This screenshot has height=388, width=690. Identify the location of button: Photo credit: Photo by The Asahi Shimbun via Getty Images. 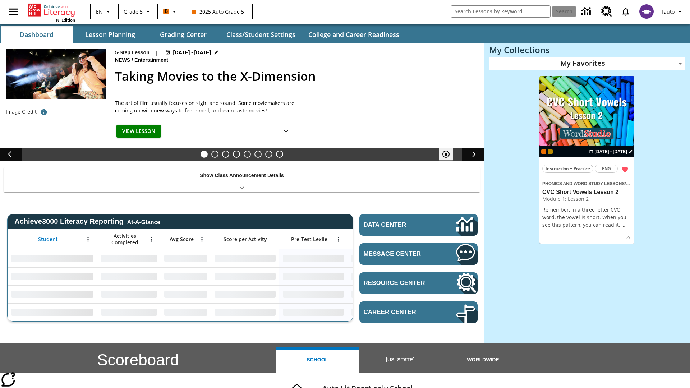
(44, 112).